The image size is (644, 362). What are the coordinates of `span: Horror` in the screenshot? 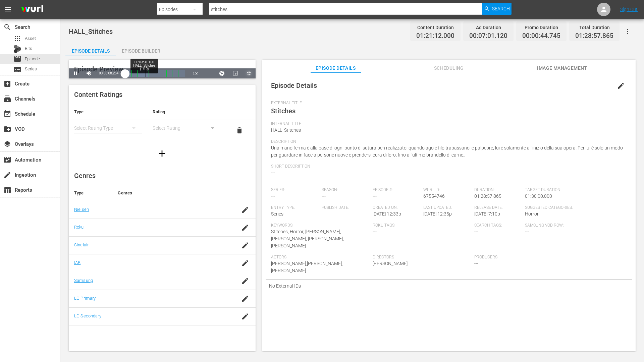 It's located at (532, 214).